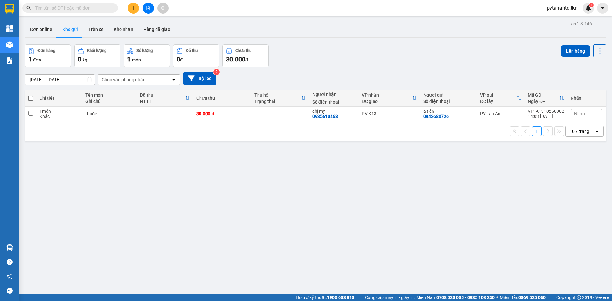 This screenshot has height=301, width=612. What do you see at coordinates (73, 8) in the screenshot?
I see `input: Tìm tên, số ĐT hoặc mã đơn` at bounding box center [73, 8].